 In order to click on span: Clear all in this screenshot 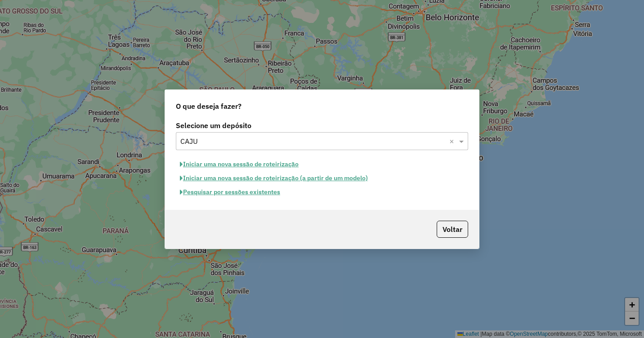, I will do `click(453, 141)`.